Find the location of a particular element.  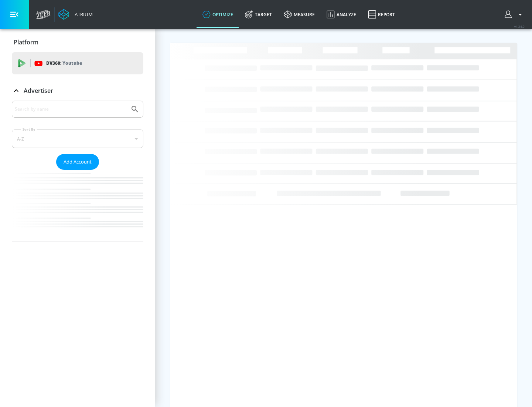

nav: list of Advertiser is located at coordinates (78, 205).